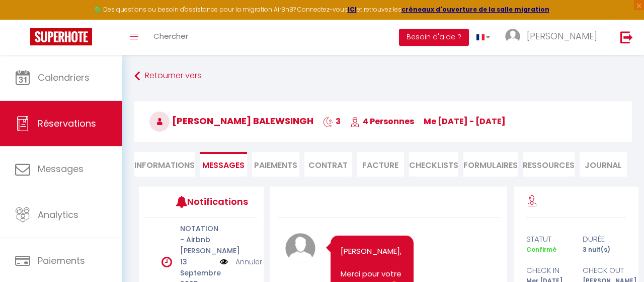 This screenshot has width=644, height=282. I want to click on li: Paiements, so click(276, 164).